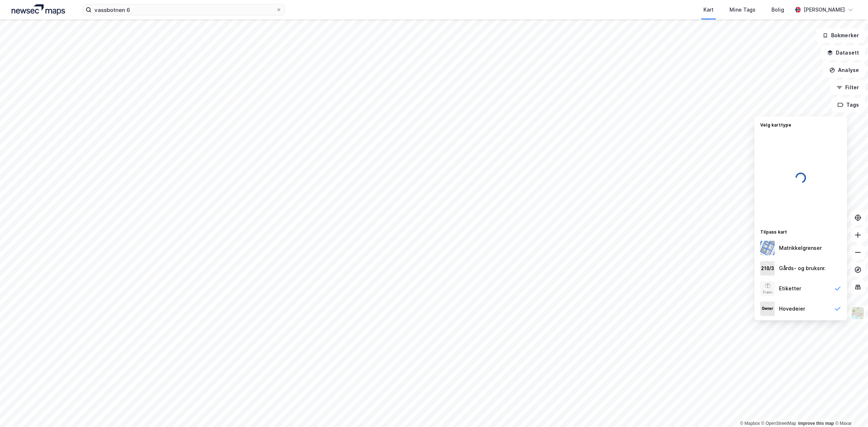 The width and height of the screenshot is (868, 427). What do you see at coordinates (792, 309) in the screenshot?
I see `div: Hovedeier` at bounding box center [792, 309].